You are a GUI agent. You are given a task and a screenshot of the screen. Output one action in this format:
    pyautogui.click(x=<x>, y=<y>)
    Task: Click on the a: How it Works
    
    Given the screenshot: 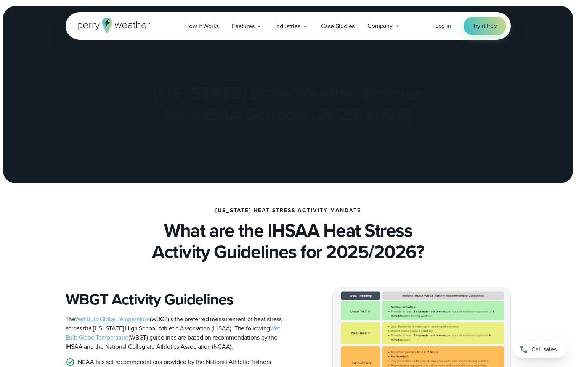 What is the action you would take?
    pyautogui.click(x=202, y=26)
    